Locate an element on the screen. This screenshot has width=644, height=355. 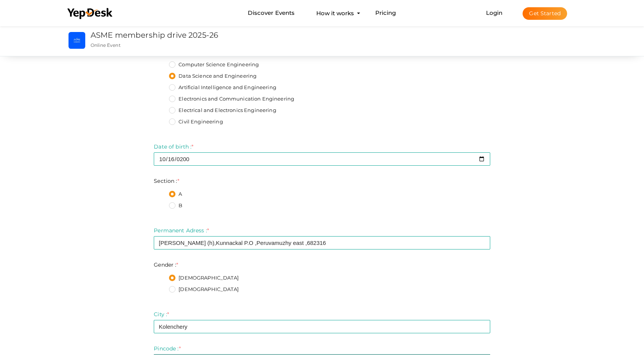
a: ASME membership drive 2025-26 is located at coordinates (154, 35).